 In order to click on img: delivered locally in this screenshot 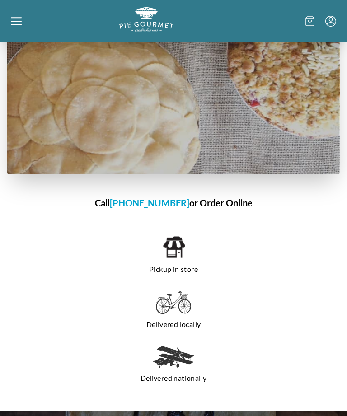, I will do `click(174, 303)`.